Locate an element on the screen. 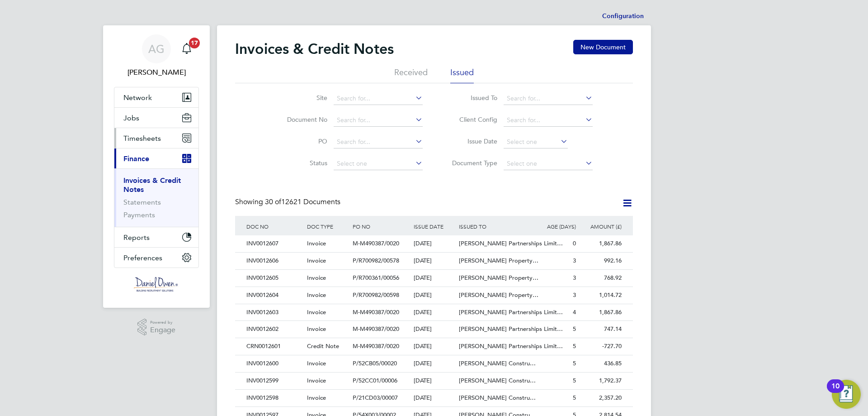 The height and width of the screenshot is (416, 868). label: Status is located at coordinates (301, 163).